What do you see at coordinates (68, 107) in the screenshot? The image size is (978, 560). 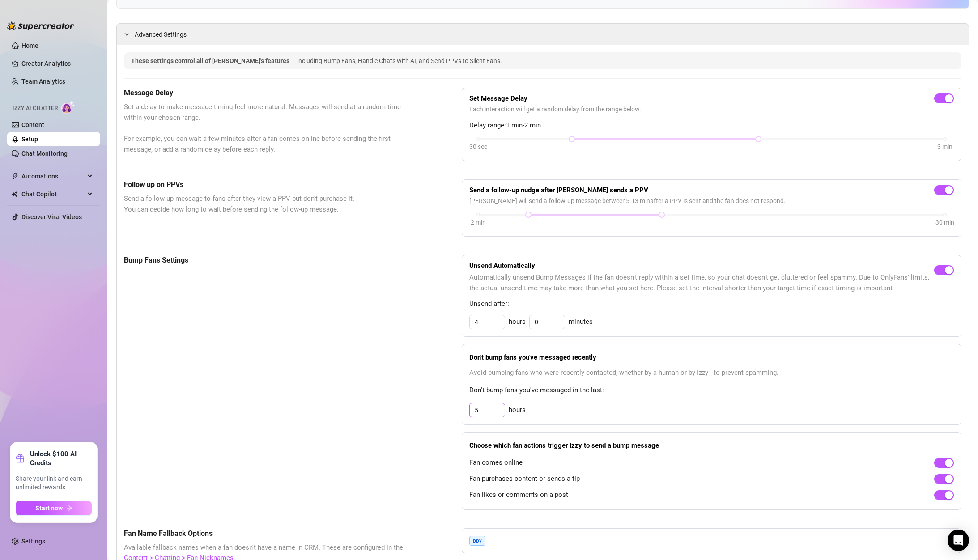 I see `img: AI Chatter` at bounding box center [68, 107].